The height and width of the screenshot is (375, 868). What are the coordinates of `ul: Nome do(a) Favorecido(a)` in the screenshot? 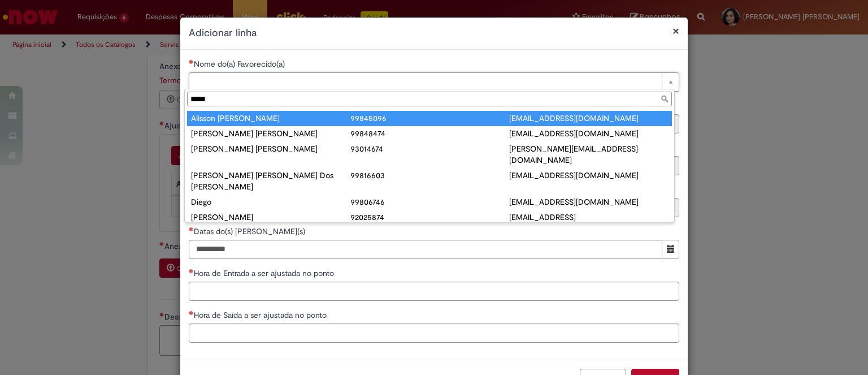 It's located at (430, 165).